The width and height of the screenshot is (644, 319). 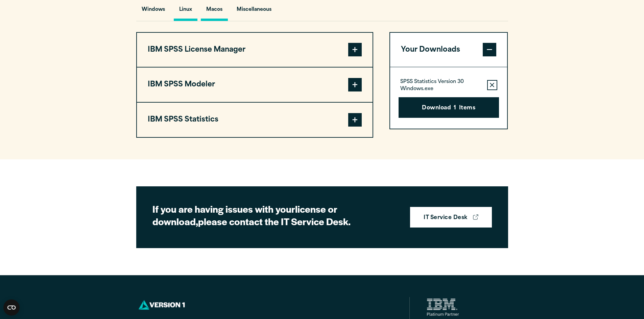 I want to click on button: Your Downloads, so click(x=448, y=50).